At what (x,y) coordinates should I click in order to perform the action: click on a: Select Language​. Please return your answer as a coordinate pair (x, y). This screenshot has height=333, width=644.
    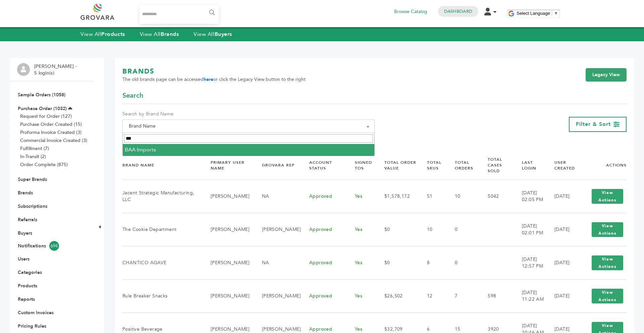
    Looking at the image, I should click on (537, 13).